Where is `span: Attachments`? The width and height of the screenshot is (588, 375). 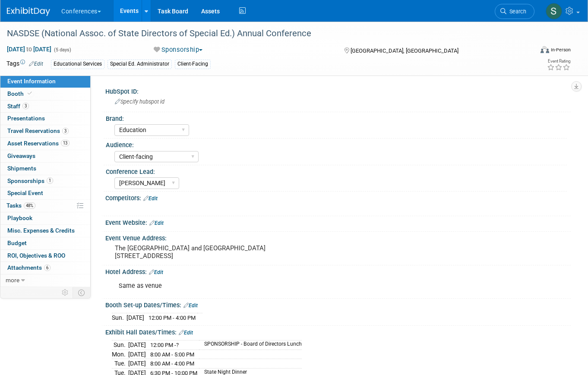
span: Attachments is located at coordinates (29, 268).